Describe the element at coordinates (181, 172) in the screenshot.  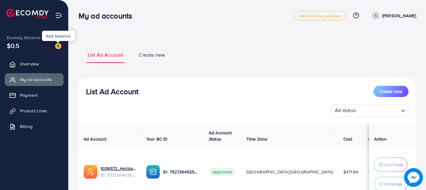
I see `p: ID: 7527264525683523602` at that location.